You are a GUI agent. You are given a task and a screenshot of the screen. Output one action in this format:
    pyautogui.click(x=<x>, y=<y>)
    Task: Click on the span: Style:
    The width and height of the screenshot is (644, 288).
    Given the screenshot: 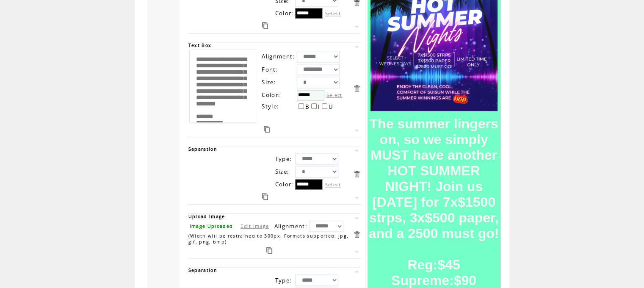 What is the action you would take?
    pyautogui.click(x=270, y=106)
    